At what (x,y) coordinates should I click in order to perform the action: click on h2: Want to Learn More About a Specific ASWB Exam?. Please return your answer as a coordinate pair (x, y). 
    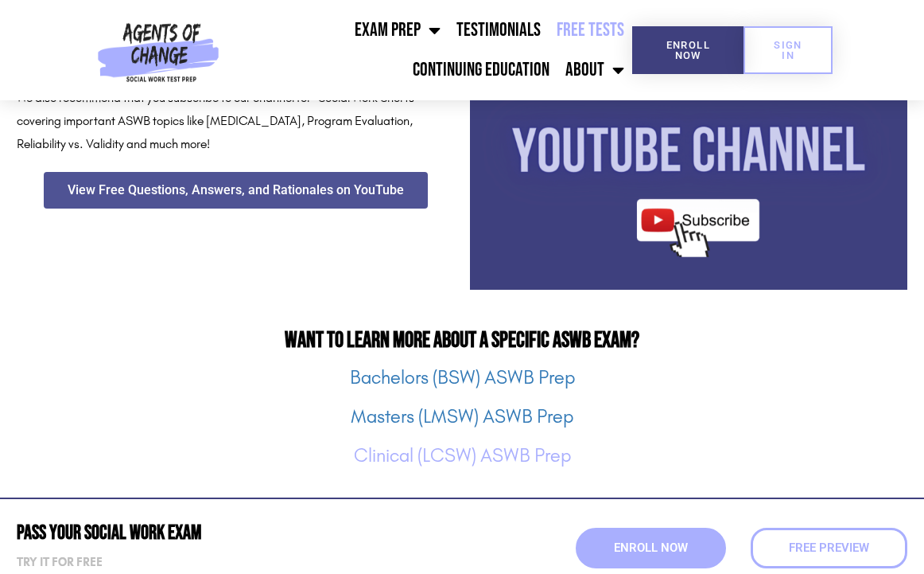
    Looking at the image, I should click on (462, 340).